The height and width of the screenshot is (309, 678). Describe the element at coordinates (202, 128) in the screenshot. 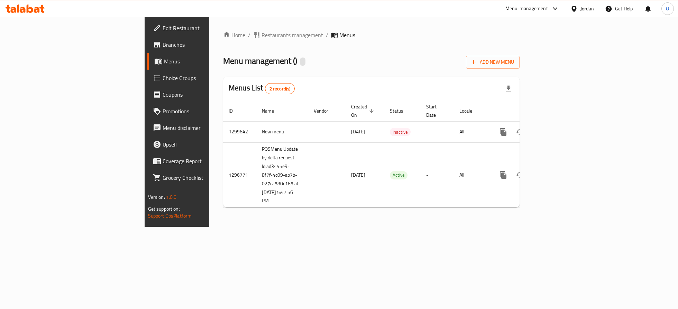

I see `a: Menu disclaimer` at that location.